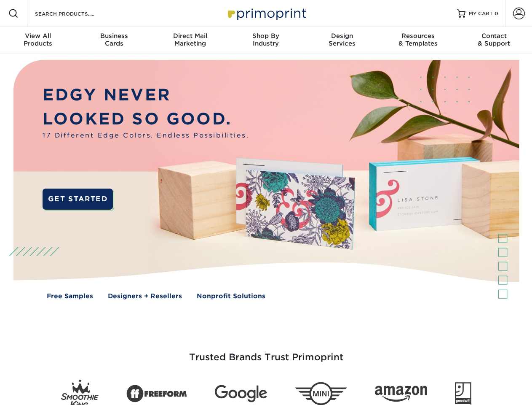 Image resolution: width=532 pixels, height=405 pixels. What do you see at coordinates (266, 40) in the screenshot?
I see `div: Industry` at bounding box center [266, 40].